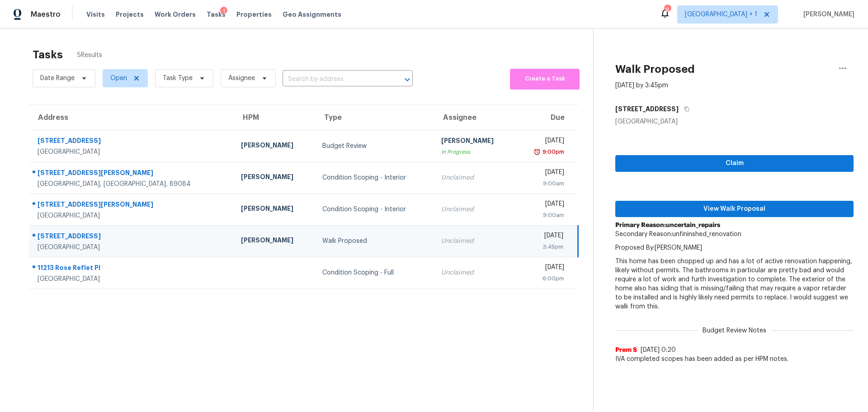 The image size is (868, 412). What do you see at coordinates (546, 118) in the screenshot?
I see `th: Due` at bounding box center [546, 118].